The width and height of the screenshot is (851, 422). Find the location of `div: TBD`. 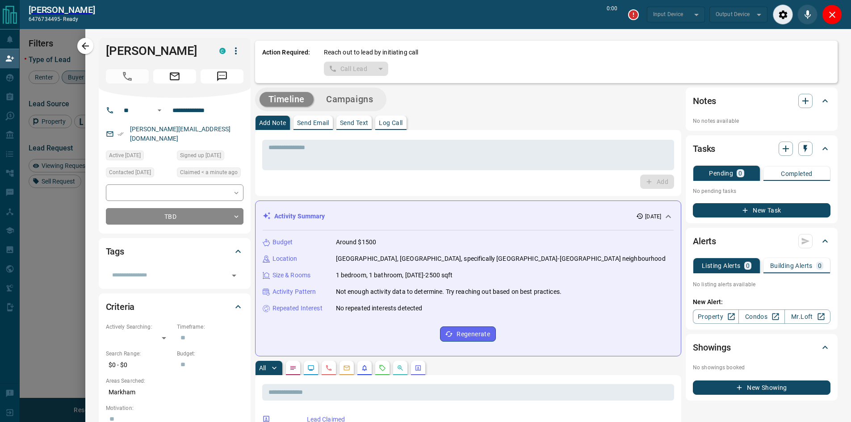

div: TBD is located at coordinates (175, 216).